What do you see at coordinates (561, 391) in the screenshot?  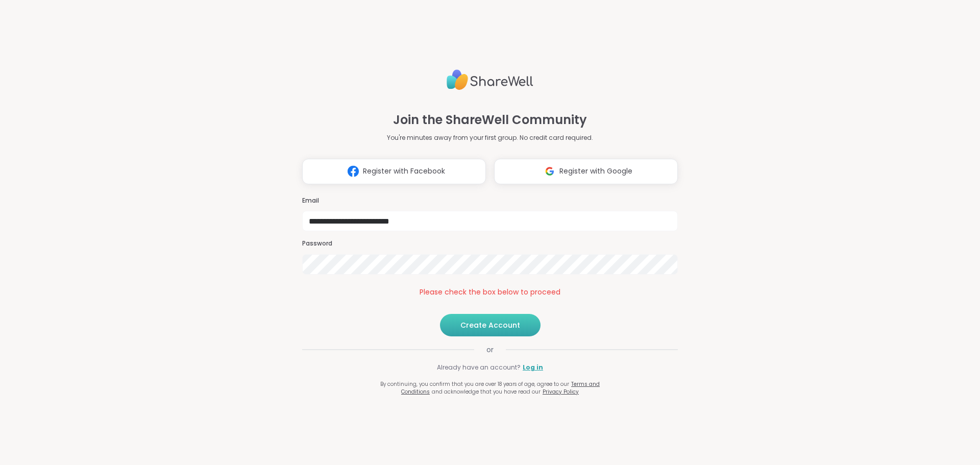 I see `a: Privacy Policy` at bounding box center [561, 391].